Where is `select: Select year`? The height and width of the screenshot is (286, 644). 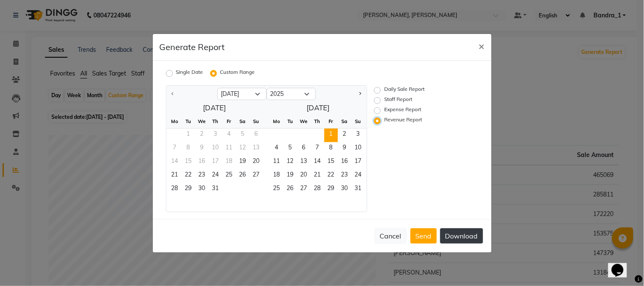
select: Select year is located at coordinates (291, 94).